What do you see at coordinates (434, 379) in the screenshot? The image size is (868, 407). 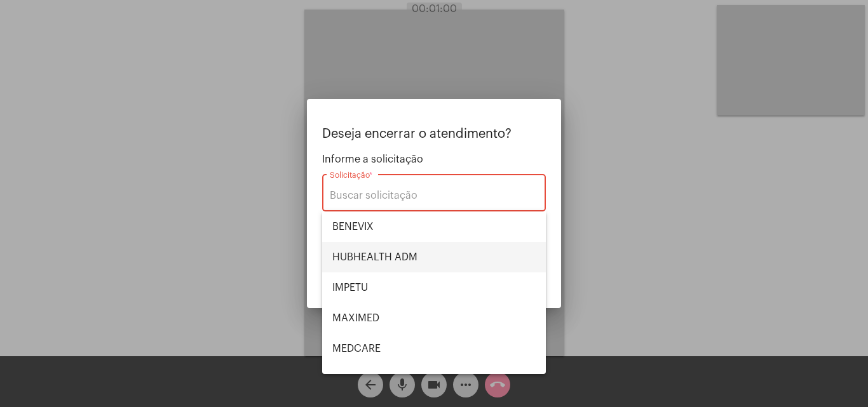 I see `span: POSITIVA` at bounding box center [434, 379].